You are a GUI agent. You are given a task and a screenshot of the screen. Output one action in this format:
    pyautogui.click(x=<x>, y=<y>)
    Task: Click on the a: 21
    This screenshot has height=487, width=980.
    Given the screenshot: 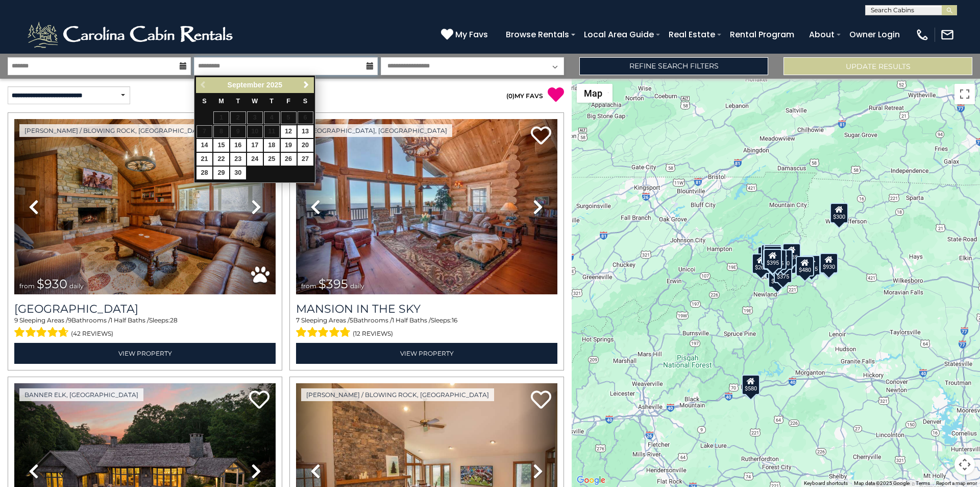 What is the action you would take?
    pyautogui.click(x=204, y=159)
    